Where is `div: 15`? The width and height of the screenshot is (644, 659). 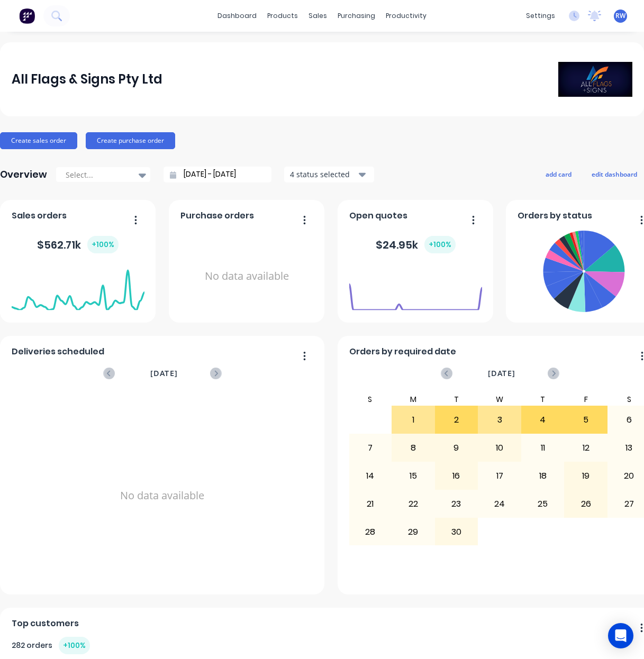 div: 15 is located at coordinates (413, 476).